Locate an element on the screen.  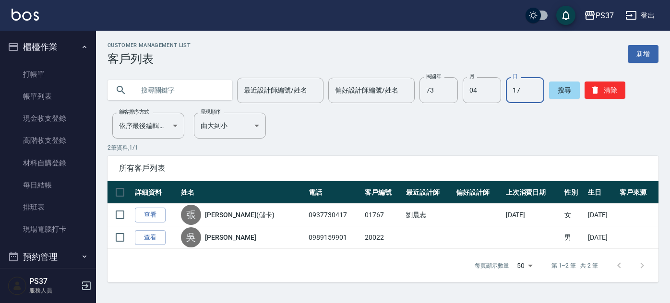
a: 帳單列表 is located at coordinates (48, 96).